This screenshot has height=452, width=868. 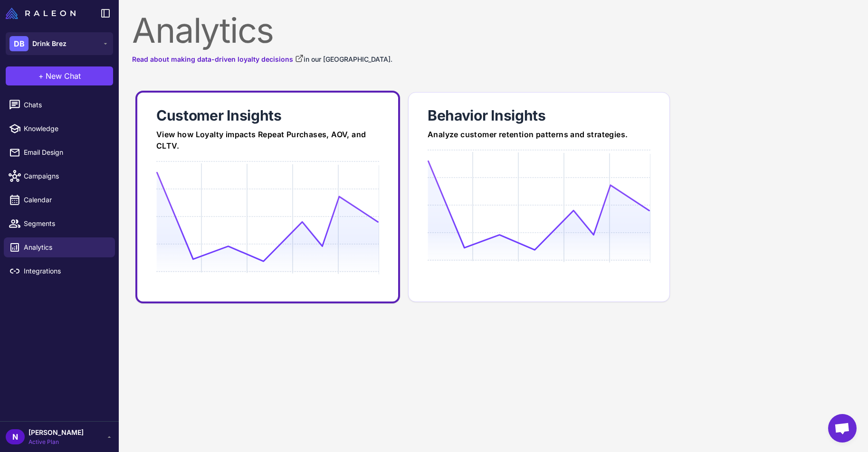 What do you see at coordinates (267, 115) in the screenshot?
I see `div: Customer Insights` at bounding box center [267, 115].